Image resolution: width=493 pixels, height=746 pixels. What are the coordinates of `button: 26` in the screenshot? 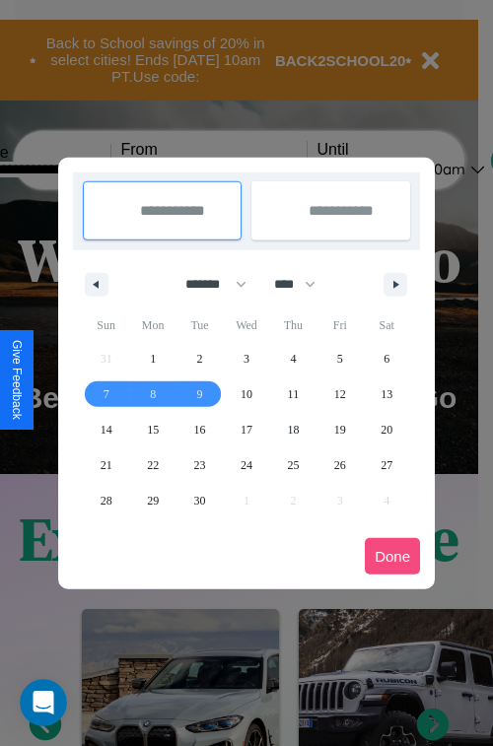 It's located at (339, 465).